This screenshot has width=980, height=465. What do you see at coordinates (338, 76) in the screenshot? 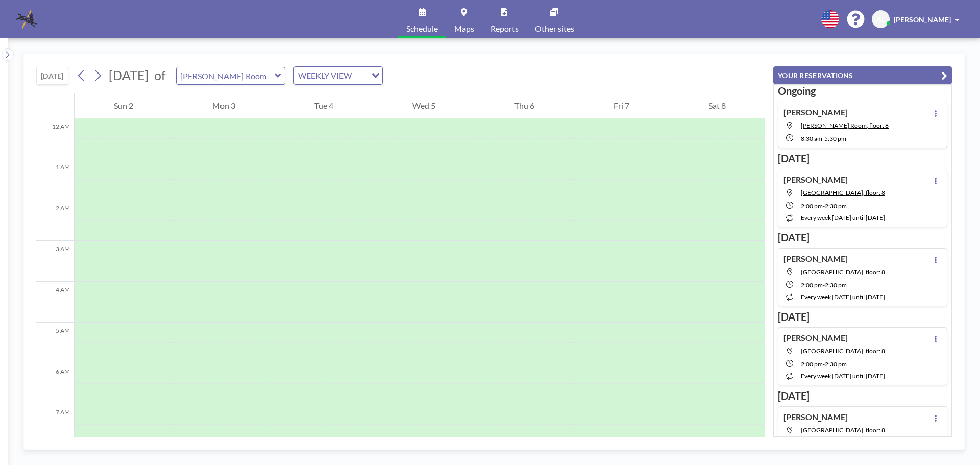
I see `div: Search for option` at bounding box center [338, 76].